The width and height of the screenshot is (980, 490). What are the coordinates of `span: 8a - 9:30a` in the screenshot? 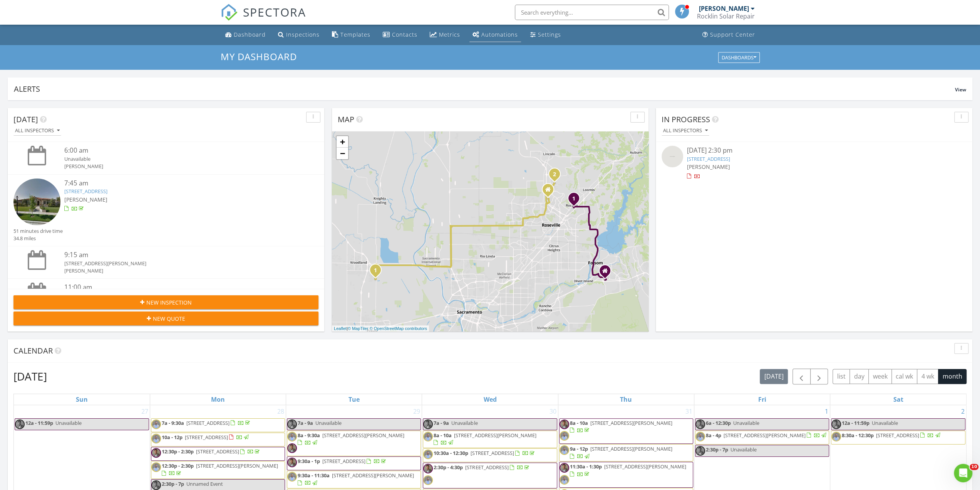 It's located at (309, 435).